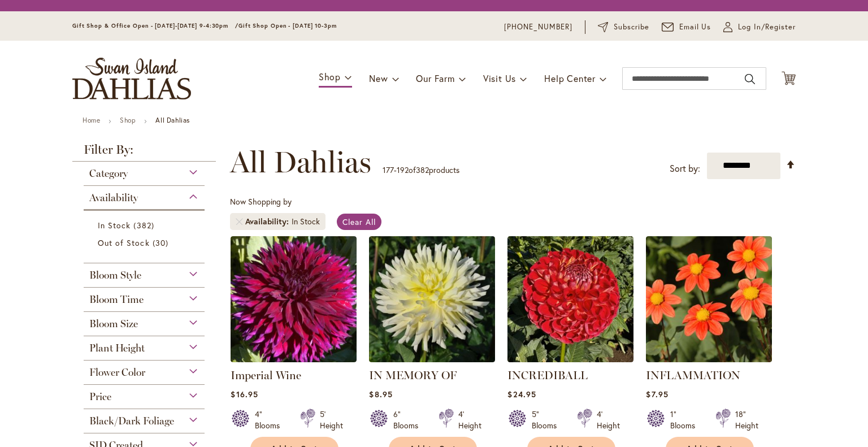 This screenshot has height=447, width=868. What do you see at coordinates (91, 120) in the screenshot?
I see `a: Home` at bounding box center [91, 120].